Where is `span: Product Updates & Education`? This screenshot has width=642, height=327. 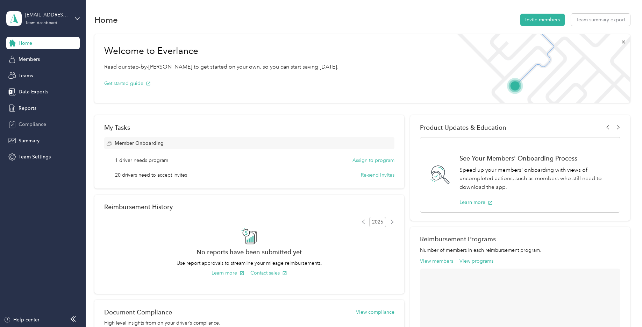
span: Product Updates & Education is located at coordinates (463, 127).